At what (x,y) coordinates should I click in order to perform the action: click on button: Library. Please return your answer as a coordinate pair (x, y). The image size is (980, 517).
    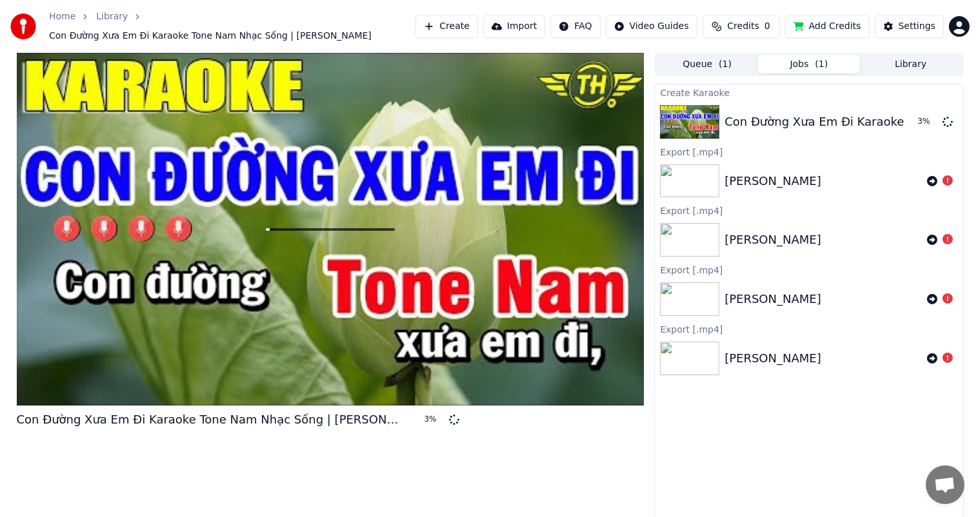
    Looking at the image, I should click on (911, 64).